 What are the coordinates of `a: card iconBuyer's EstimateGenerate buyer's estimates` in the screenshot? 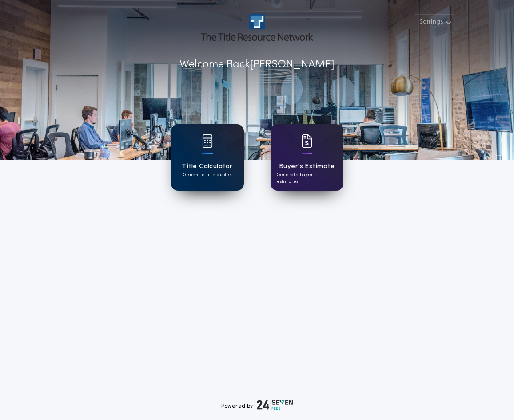 It's located at (307, 157).